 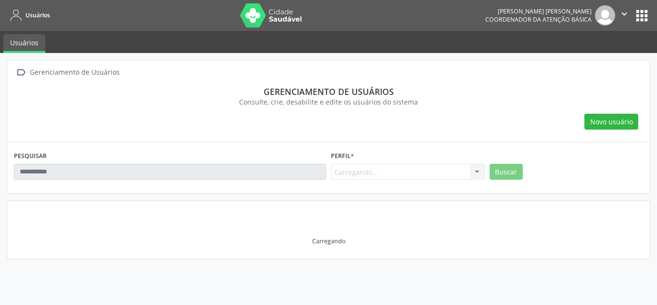 What do you see at coordinates (642, 15) in the screenshot?
I see `button: apps` at bounding box center [642, 15].